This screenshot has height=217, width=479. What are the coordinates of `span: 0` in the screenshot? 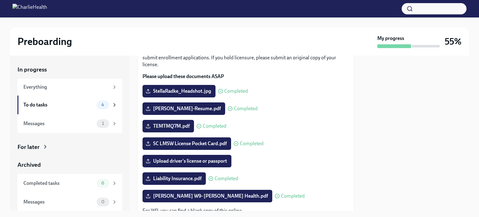 It's located at (103, 201).